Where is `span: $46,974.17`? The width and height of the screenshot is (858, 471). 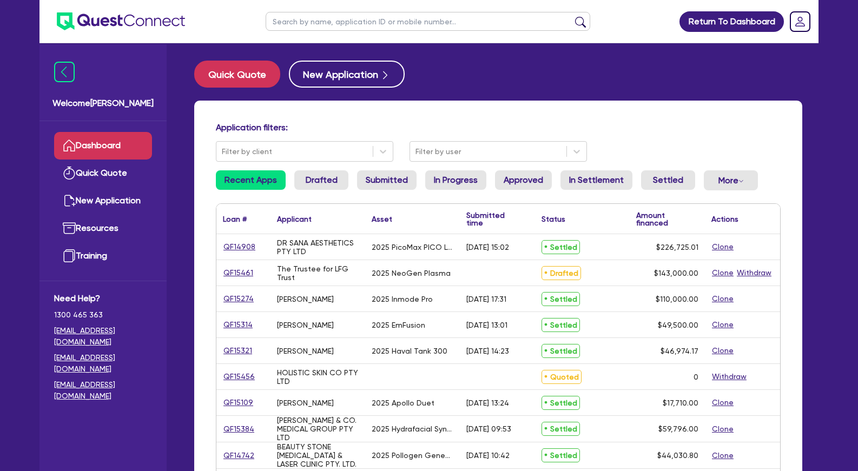
span: $46,974.17 is located at coordinates (680, 351).